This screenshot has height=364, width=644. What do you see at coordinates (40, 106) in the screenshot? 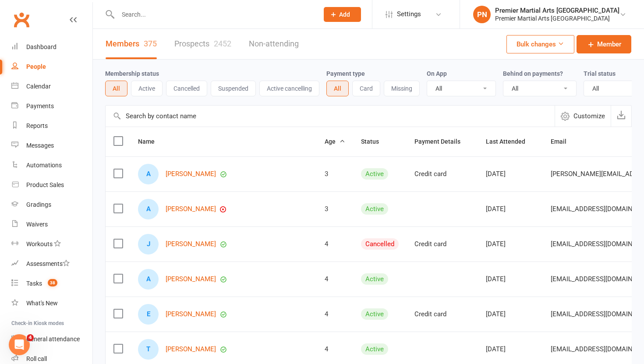
I see `div: Payments` at bounding box center [40, 106].